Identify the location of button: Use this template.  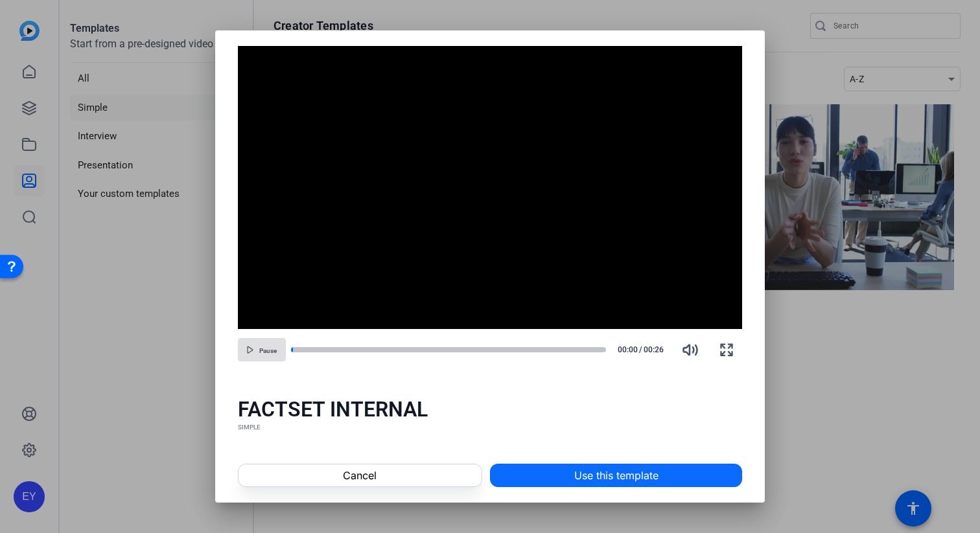
(616, 475).